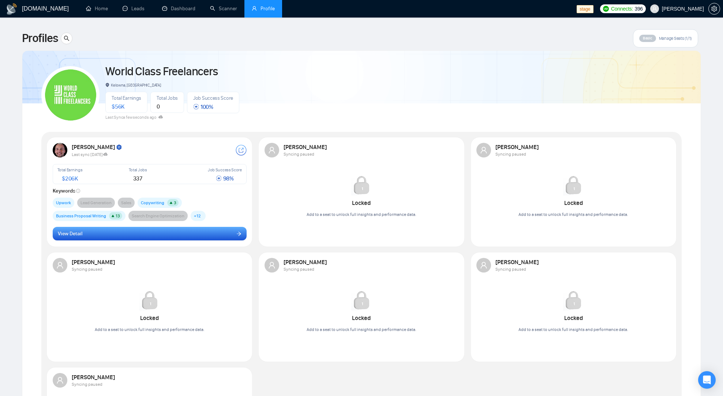  What do you see at coordinates (647, 38) in the screenshot?
I see `span: Basic` at bounding box center [647, 38].